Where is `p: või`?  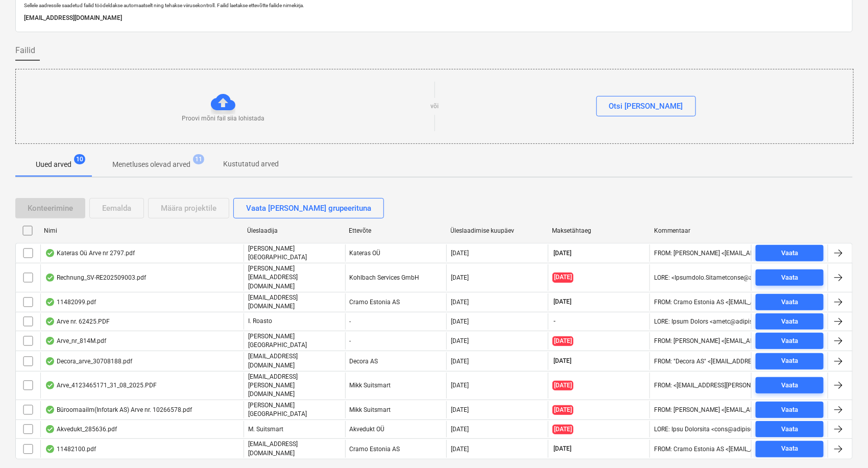
p: või is located at coordinates (434, 106).